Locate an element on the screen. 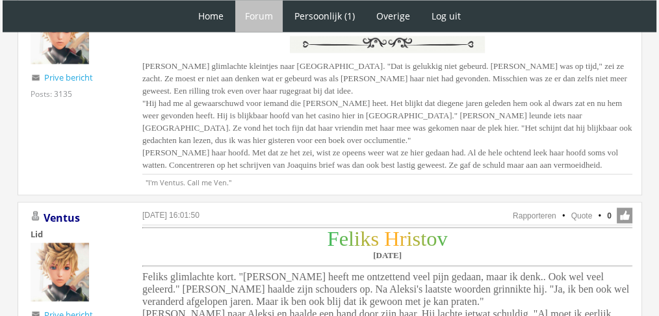 Image resolution: width=659 pixels, height=316 pixels. span: v is located at coordinates (442, 238).